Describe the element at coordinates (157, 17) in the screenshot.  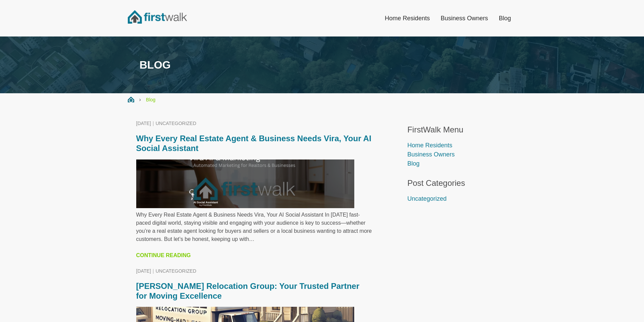
I see `img: FirstWalk` at that location.